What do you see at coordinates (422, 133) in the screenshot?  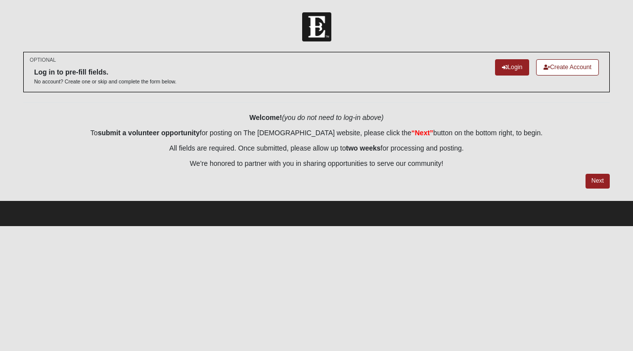 I see `font: “Next”` at bounding box center [422, 133].